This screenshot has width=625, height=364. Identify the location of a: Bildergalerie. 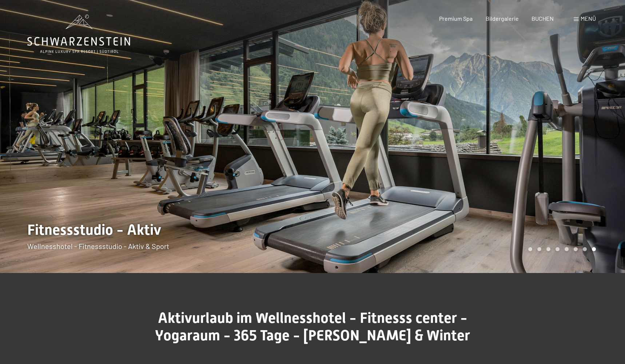
(502, 19).